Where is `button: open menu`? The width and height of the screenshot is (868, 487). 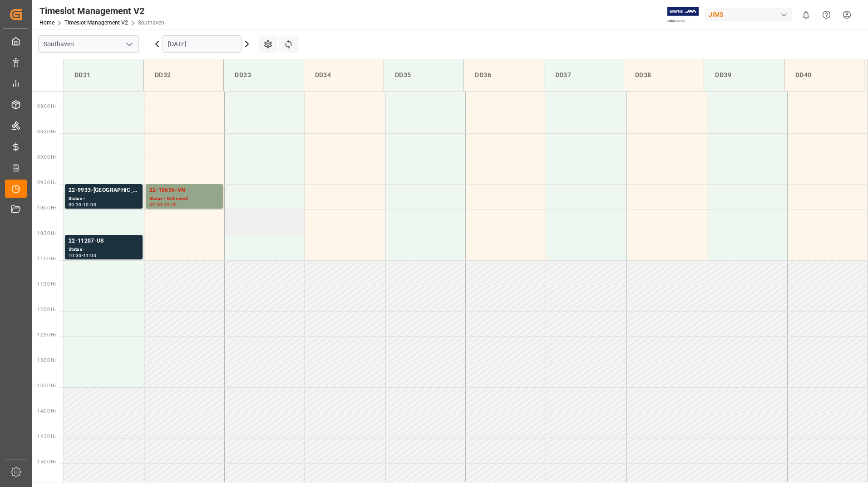 button: open menu is located at coordinates (129, 44).